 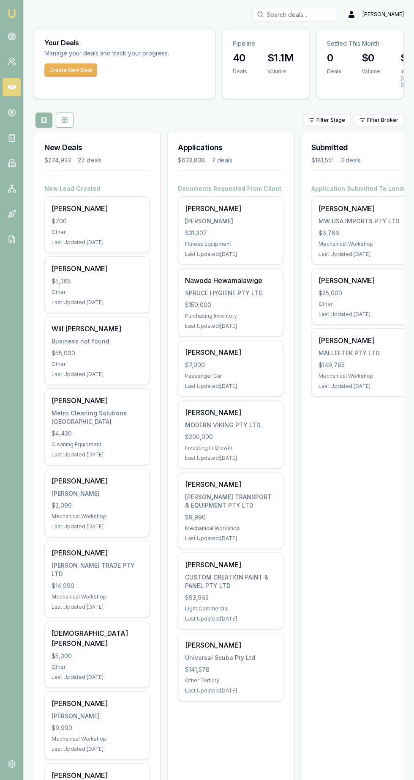 I want to click on div: Business not found, so click(x=97, y=341).